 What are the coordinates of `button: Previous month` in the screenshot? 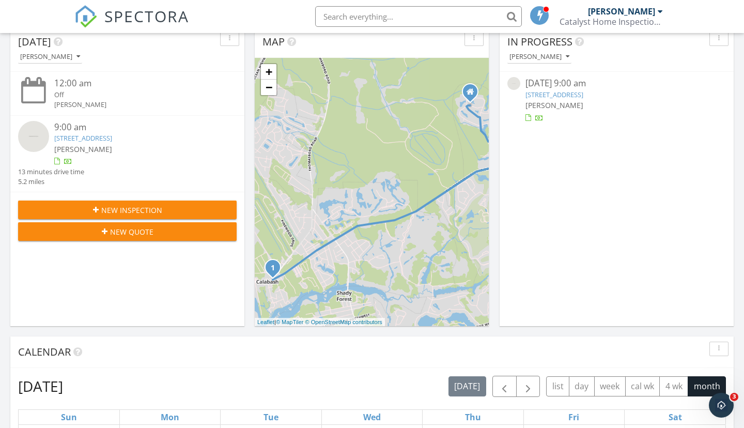 It's located at (504, 386).